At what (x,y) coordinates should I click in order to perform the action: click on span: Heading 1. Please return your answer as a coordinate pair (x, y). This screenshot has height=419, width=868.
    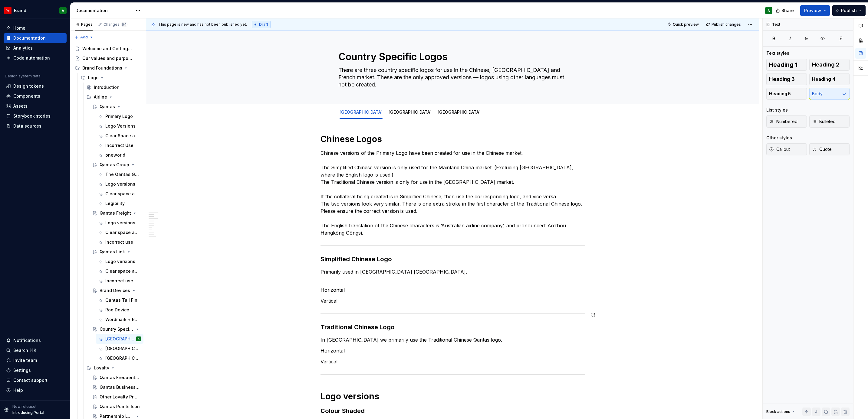
    Looking at the image, I should click on (784, 64).